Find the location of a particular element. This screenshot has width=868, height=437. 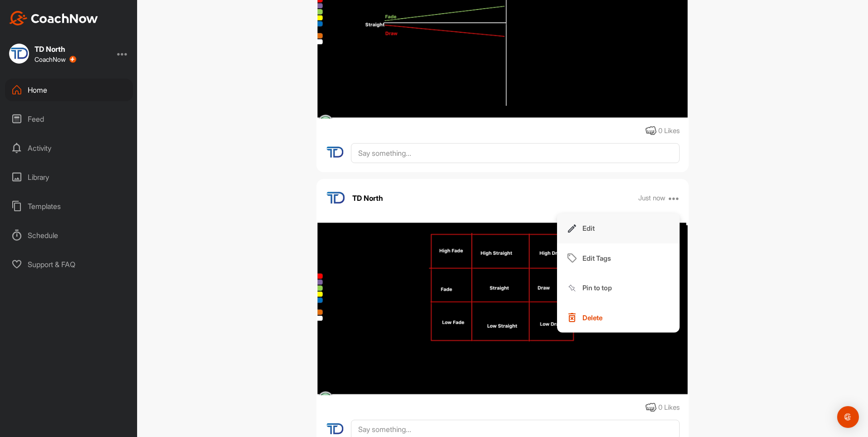

div: Schedule is located at coordinates (69, 235).